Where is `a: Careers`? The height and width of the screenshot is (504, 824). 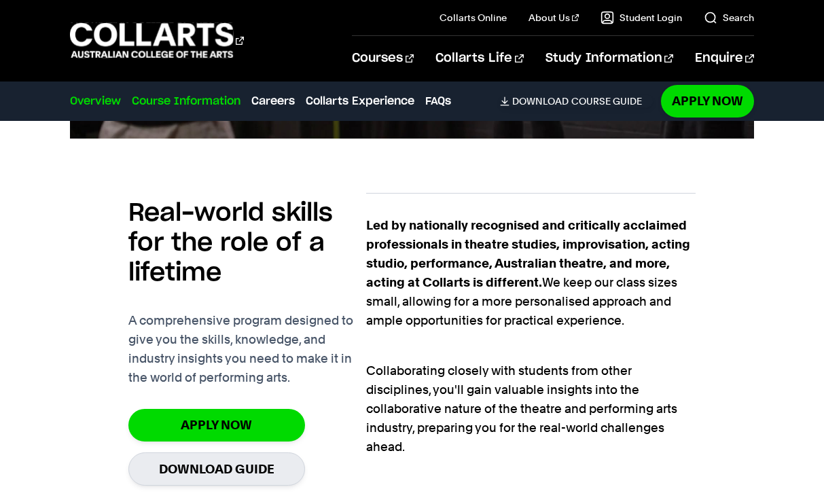
a: Careers is located at coordinates (273, 101).